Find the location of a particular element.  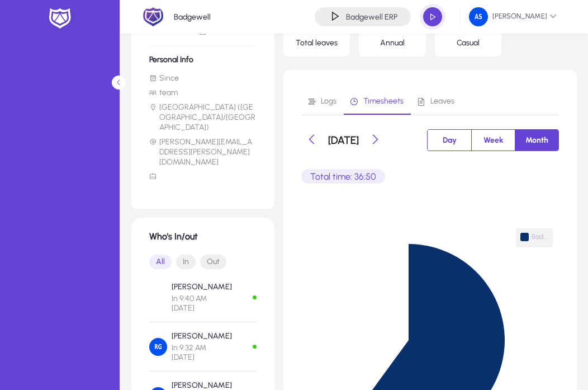

img: 100.png is located at coordinates (479, 17).